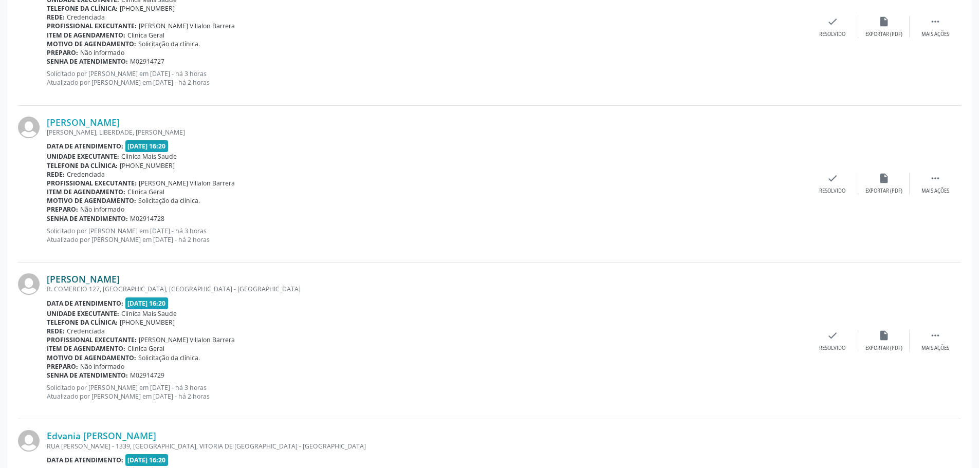  Describe the element at coordinates (147, 375) in the screenshot. I see `span: M02914729` at that location.